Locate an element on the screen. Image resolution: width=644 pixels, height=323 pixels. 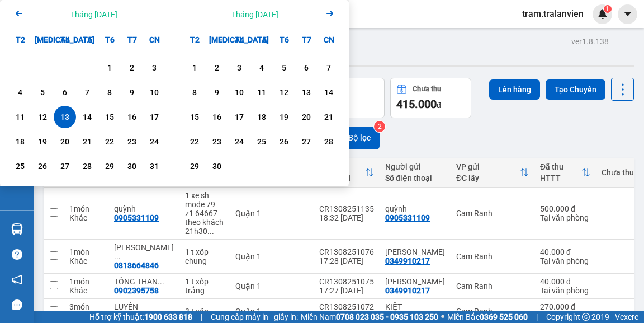
div: Choose Thứ Tư, tháng 09 3 2025. It's available. is located at coordinates (239, 68).